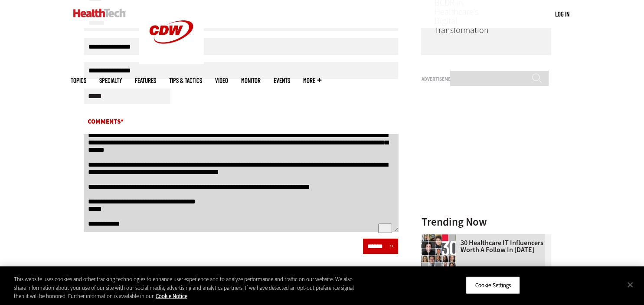  I want to click on img: collage of influencers, so click(438, 252).